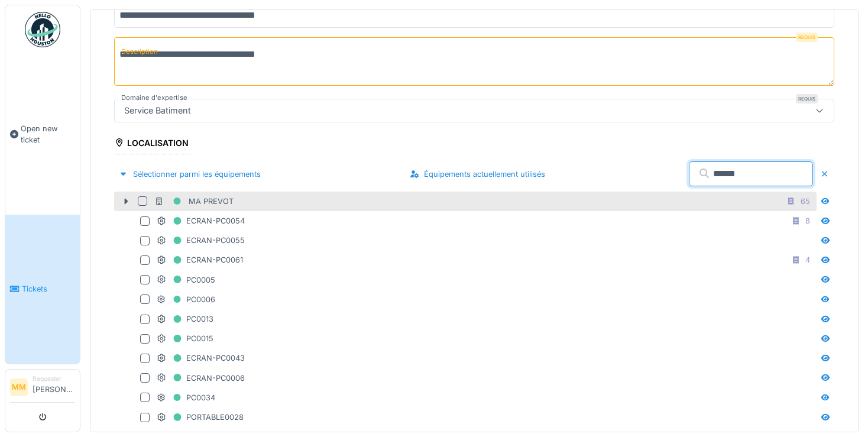 Image resolution: width=868 pixels, height=437 pixels. What do you see at coordinates (43, 134) in the screenshot?
I see `a: Open new ticket` at bounding box center [43, 134].